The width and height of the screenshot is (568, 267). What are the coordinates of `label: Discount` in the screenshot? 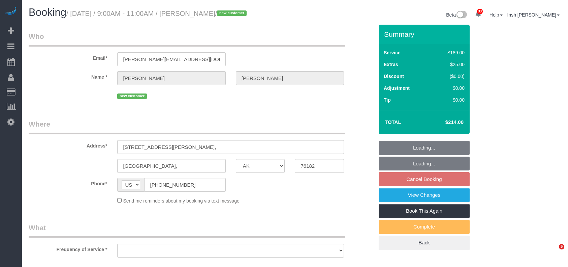 It's located at (394, 76).